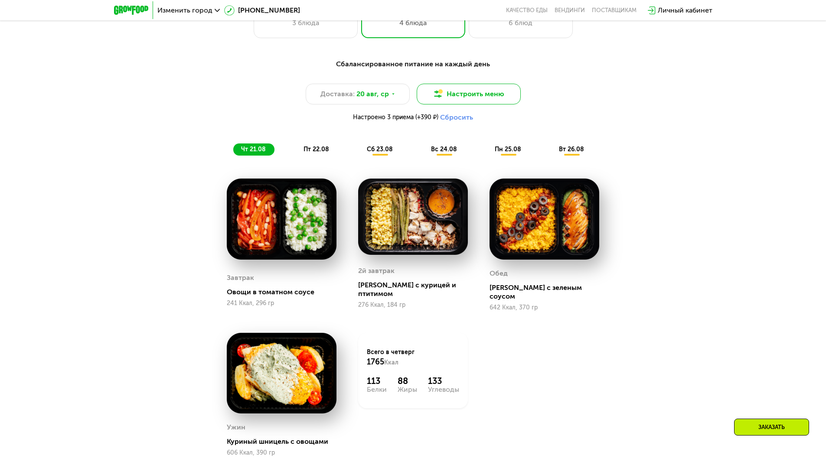 The width and height of the screenshot is (826, 465). I want to click on button: Сбросить, so click(457, 118).